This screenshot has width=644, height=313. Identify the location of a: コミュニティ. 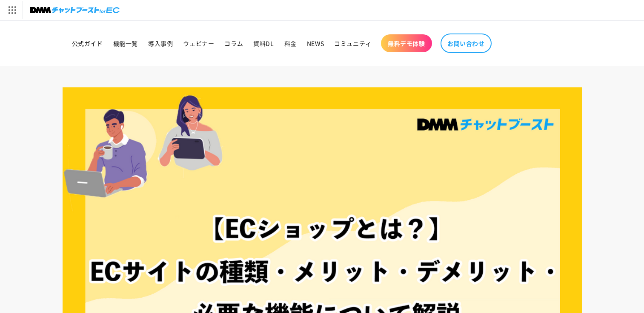
(352, 43).